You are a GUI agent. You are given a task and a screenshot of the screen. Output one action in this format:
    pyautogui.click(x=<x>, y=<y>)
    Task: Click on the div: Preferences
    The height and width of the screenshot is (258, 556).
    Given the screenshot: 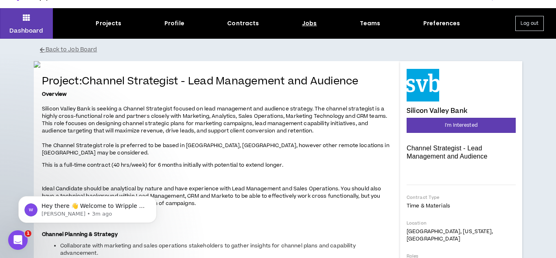 What is the action you would take?
    pyautogui.click(x=441, y=23)
    